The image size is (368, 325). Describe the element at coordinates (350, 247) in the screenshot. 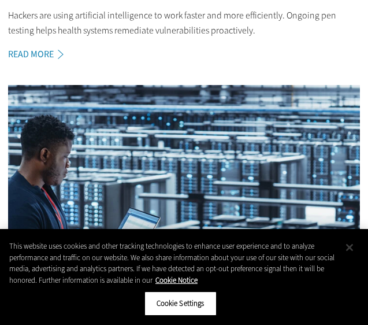

I see `button: Close` at that location.